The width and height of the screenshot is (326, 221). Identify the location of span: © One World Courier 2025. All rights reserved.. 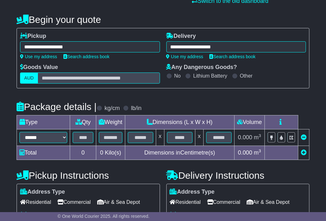
(103, 217).